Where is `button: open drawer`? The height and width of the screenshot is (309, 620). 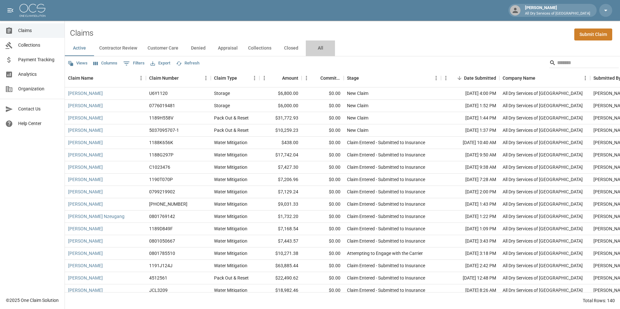
button: open drawer is located at coordinates (10, 10).